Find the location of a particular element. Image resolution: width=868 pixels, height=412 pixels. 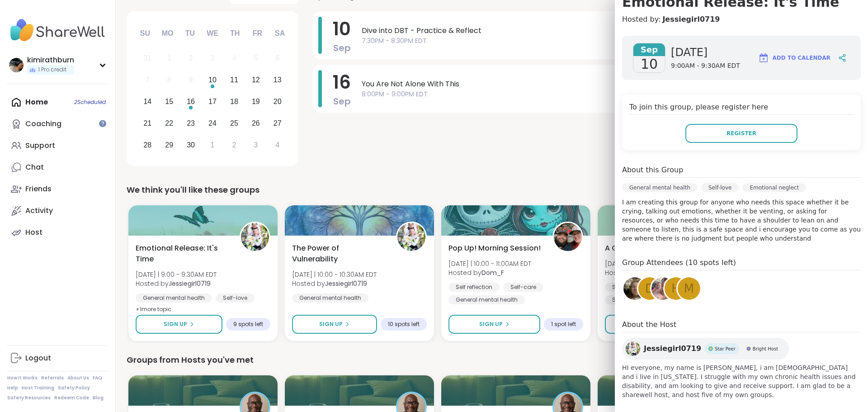

div: 19 is located at coordinates (256, 102).